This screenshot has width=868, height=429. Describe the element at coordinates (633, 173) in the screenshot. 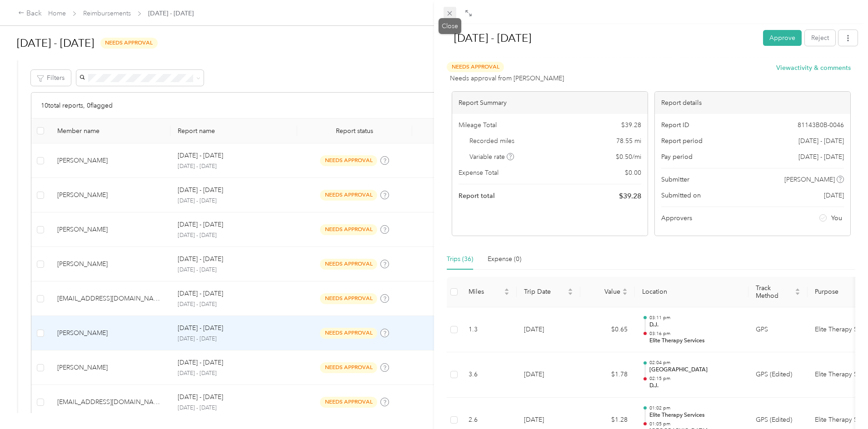

I see `span: $ 0.00` at that location.